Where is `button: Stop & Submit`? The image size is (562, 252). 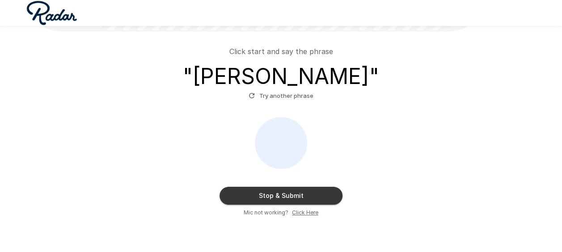
button: Stop & Submit is located at coordinates (281, 196).